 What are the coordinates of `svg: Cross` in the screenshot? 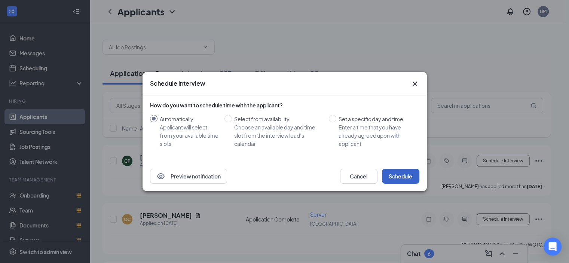 It's located at (415, 84).